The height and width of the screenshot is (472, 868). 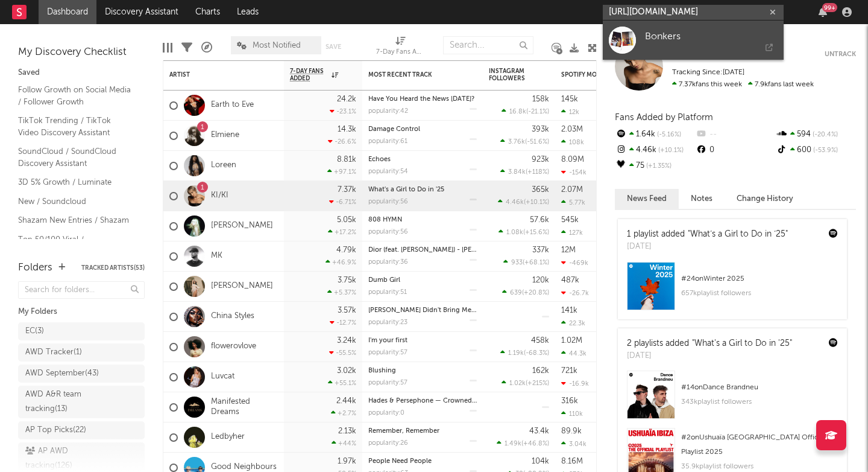 I want to click on div: 89.9k, so click(x=572, y=431).